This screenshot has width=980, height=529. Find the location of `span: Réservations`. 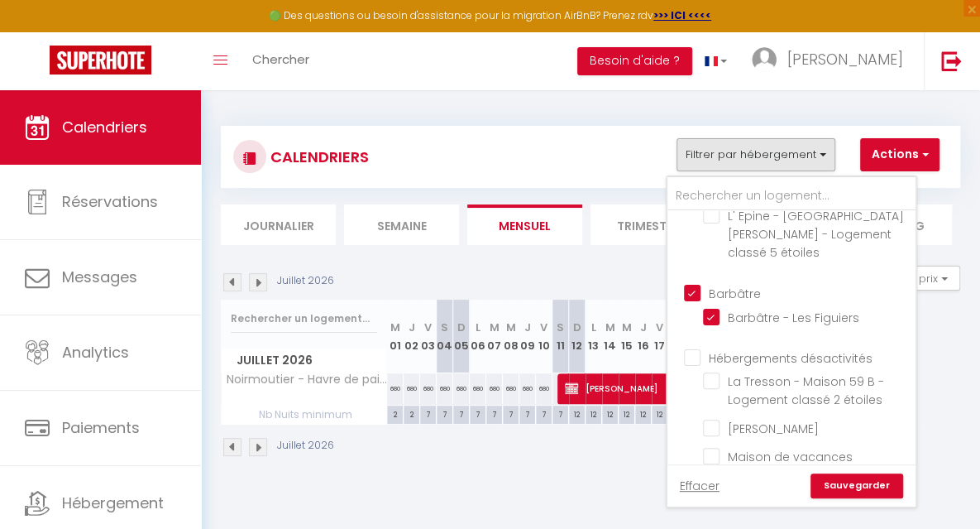

span: Réservations is located at coordinates (110, 201).